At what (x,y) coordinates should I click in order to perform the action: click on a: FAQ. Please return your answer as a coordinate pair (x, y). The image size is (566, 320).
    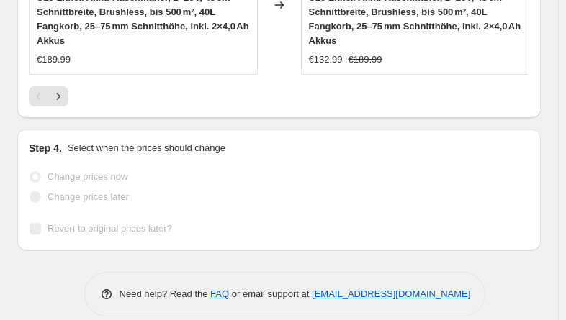
    Looking at the image, I should click on (220, 294).